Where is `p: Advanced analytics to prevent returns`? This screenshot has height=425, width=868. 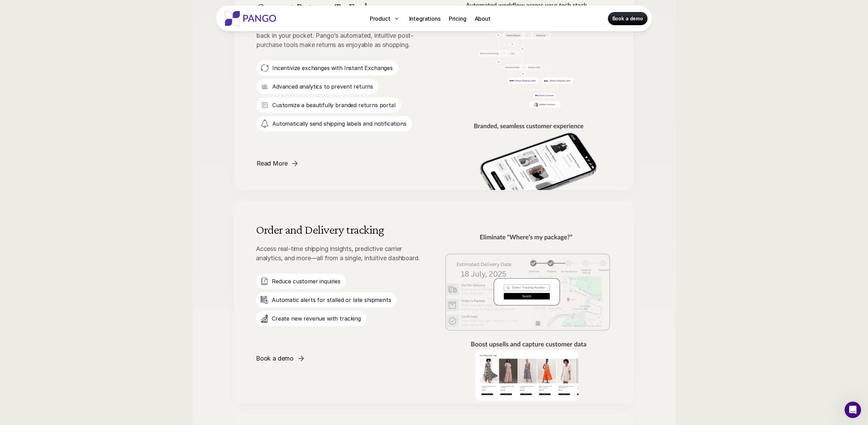 p: Advanced analytics to prevent returns is located at coordinates (322, 87).